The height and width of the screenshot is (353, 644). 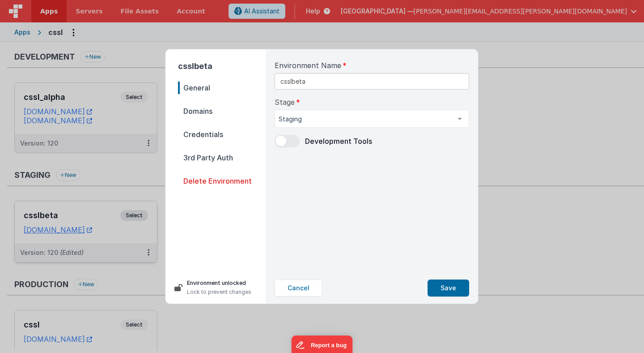 I want to click on span: General, so click(x=222, y=88).